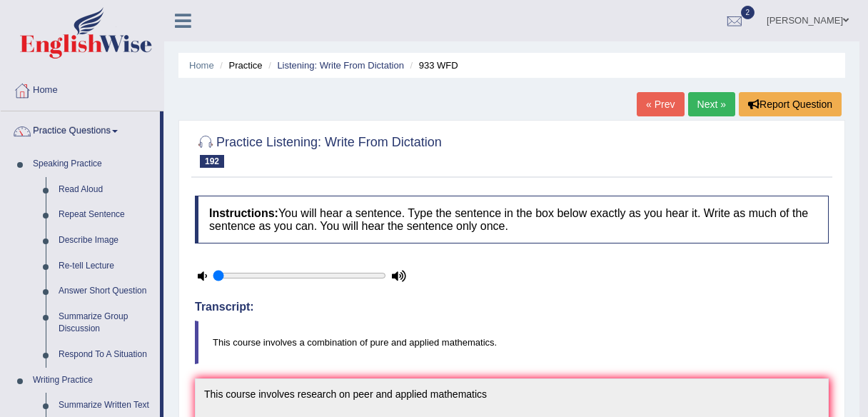  What do you see at coordinates (105, 323) in the screenshot?
I see `a: Summarize Group Discussion` at bounding box center [105, 323].